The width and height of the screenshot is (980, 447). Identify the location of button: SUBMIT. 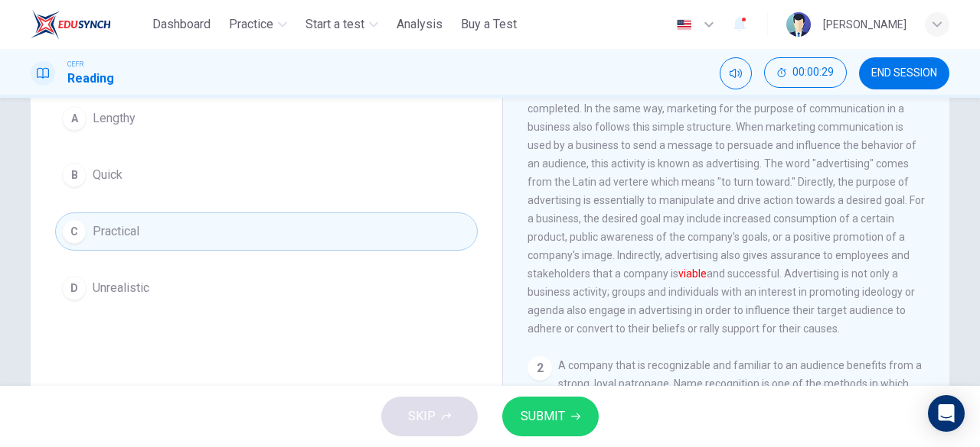
(550, 417).